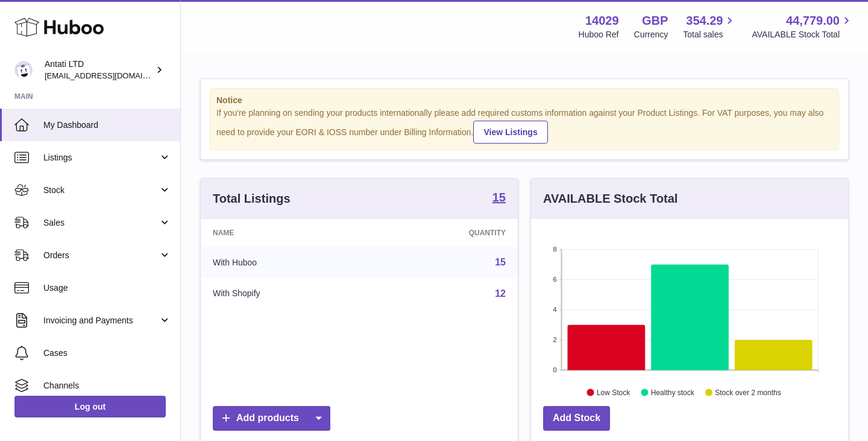  Describe the element at coordinates (599, 35) in the screenshot. I see `div: Huboo Ref` at that location.